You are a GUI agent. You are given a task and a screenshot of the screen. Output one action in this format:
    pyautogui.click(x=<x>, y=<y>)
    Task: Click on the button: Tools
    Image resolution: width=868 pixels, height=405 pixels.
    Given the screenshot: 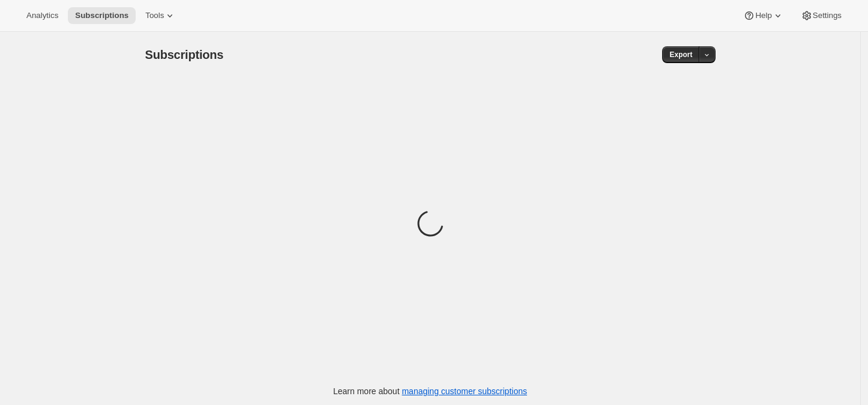 What is the action you would take?
    pyautogui.click(x=161, y=16)
    